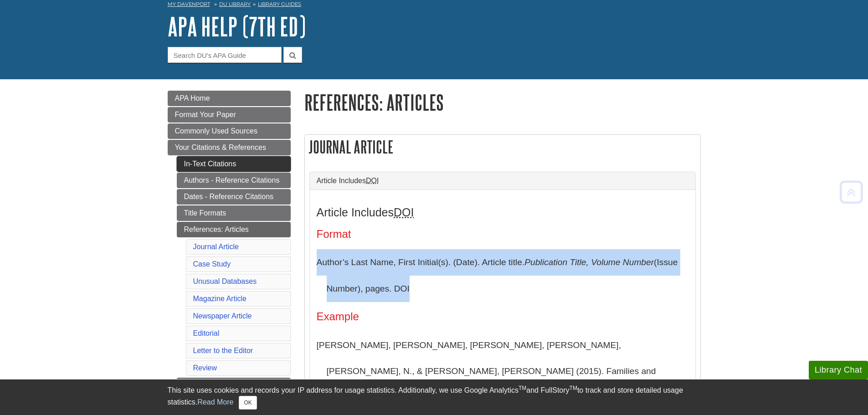  What do you see at coordinates (223, 351) in the screenshot?
I see `a: Letter to the Editor` at bounding box center [223, 351].